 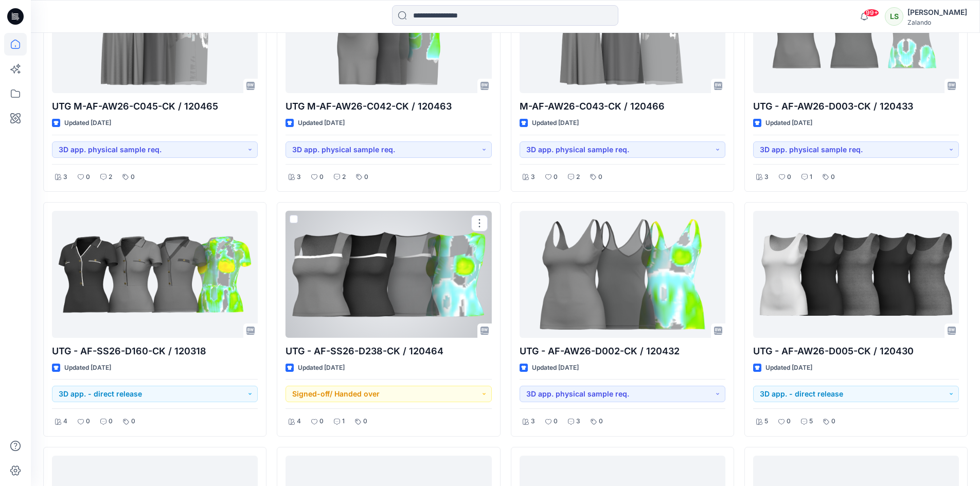 I want to click on a: UTG - AF-SS26-D160-CK / 120318, so click(x=155, y=274).